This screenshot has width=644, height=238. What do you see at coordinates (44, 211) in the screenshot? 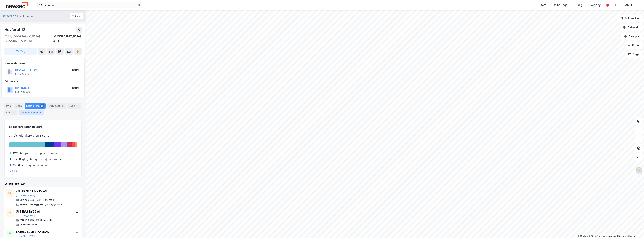
I see `div: ØSTERÅS BYGG AS` at bounding box center [44, 211].